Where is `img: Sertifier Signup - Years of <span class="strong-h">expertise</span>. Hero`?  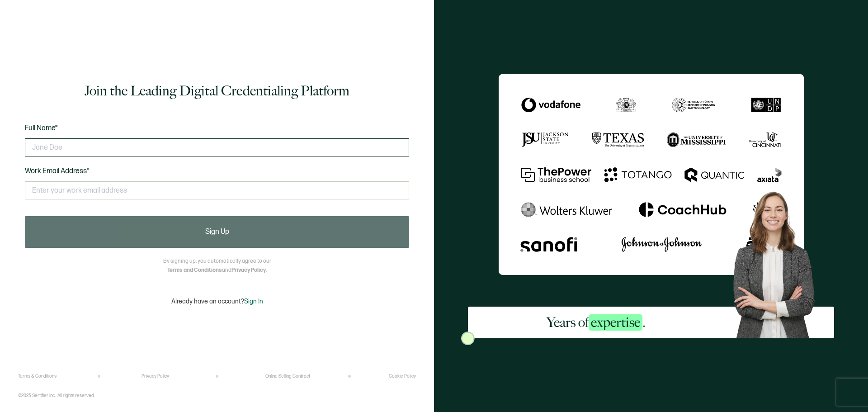
img: Sertifier Signup - Years of <span class="strong-h">expertise</span>. Hero is located at coordinates (779, 261).